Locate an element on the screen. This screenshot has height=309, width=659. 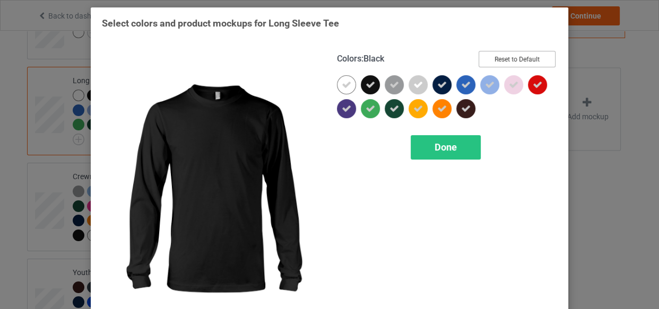
span: Select colors and product mockups for Long Sleeve Tee is located at coordinates (220, 23).